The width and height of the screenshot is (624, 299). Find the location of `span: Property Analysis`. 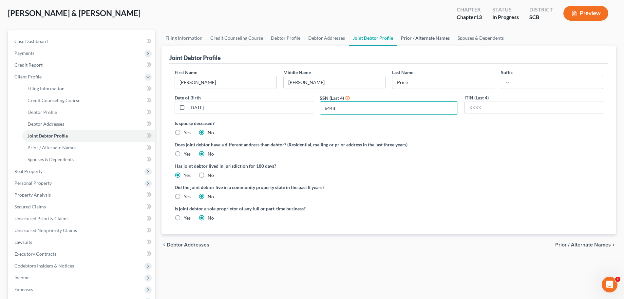

span: Property Analysis is located at coordinates (32, 194).